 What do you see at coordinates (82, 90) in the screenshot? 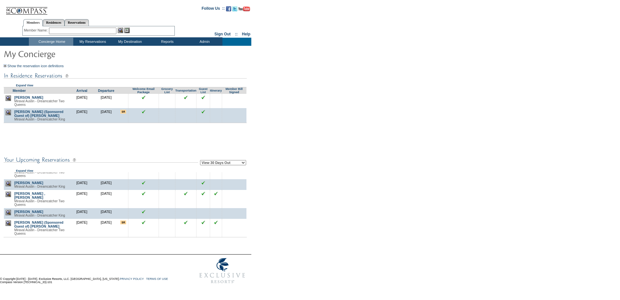
I see `a: Arrival` at bounding box center [82, 90].